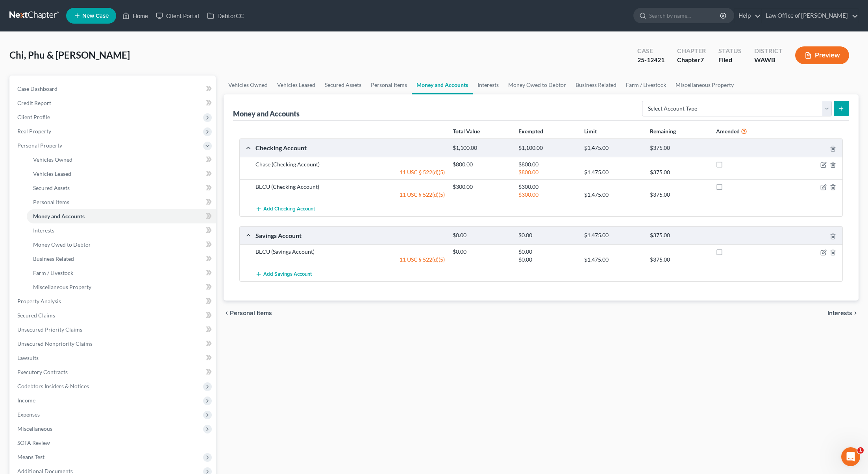  Describe the element at coordinates (350, 187) in the screenshot. I see `div: BECU (Checking Account)` at that location.